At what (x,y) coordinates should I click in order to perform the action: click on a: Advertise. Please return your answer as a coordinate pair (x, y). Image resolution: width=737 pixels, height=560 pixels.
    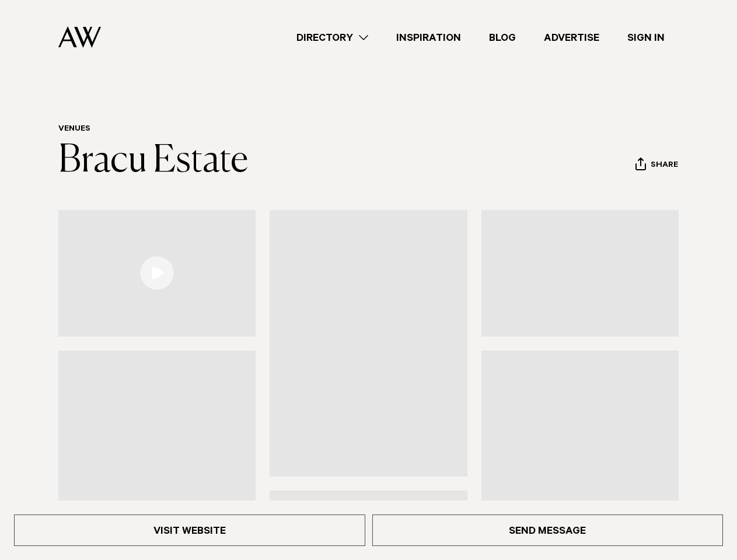
    Looking at the image, I should click on (571, 38).